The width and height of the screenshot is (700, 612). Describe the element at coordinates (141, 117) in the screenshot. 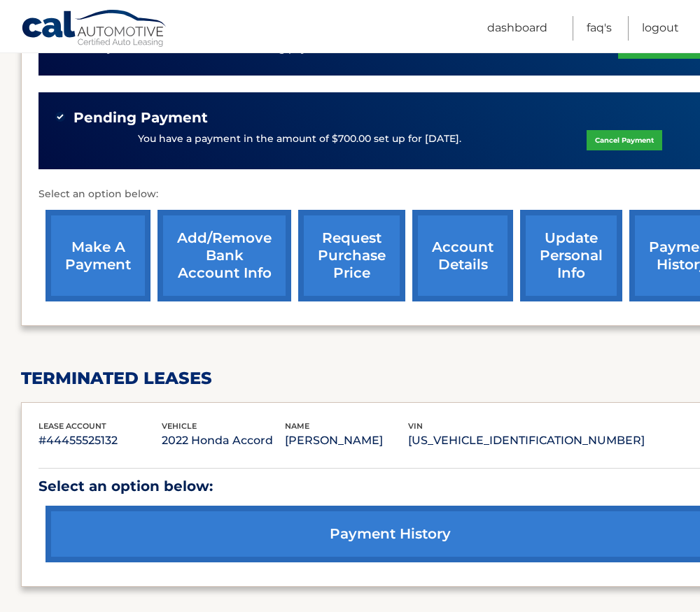

I see `span: Pending Payment` at that location.